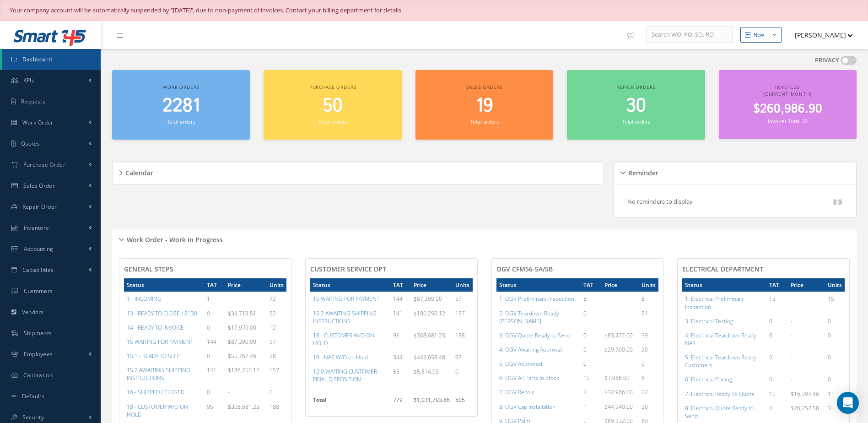 The height and width of the screenshot is (423, 868). I want to click on a: Sales orders 19 Total orders, so click(484, 105).